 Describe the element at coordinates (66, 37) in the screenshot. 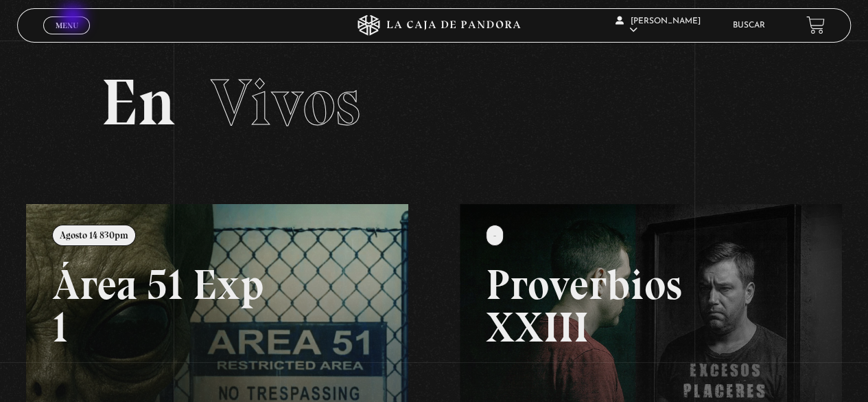

I see `span: Cerrar` at that location.